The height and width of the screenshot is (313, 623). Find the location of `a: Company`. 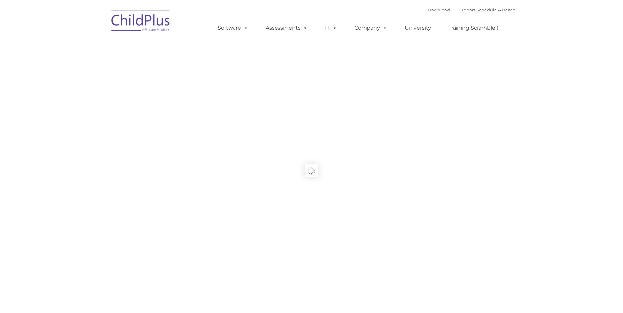

a: Company is located at coordinates (371, 28).